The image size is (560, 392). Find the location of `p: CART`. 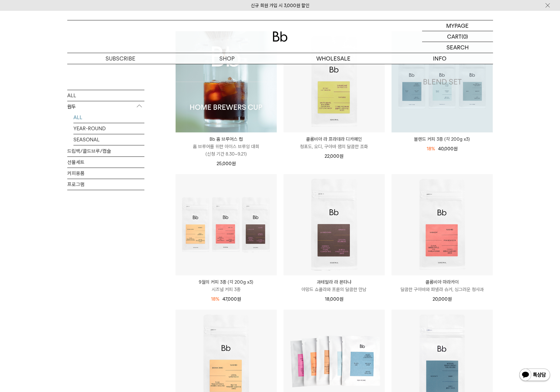

p: CART is located at coordinates (455, 37).